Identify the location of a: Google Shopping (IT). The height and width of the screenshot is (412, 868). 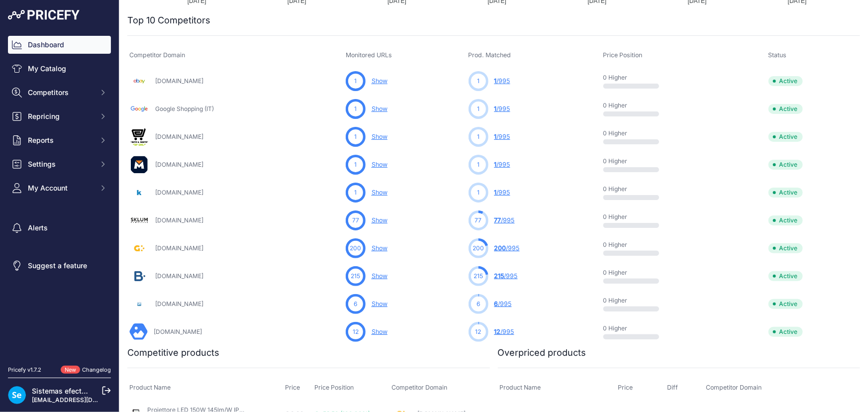
(184, 109).